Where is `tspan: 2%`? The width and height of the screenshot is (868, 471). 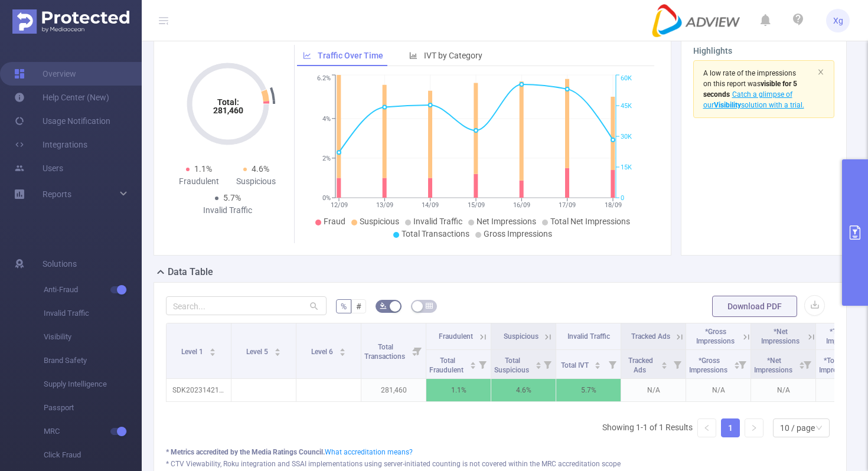
tspan: 2% is located at coordinates (326, 158).